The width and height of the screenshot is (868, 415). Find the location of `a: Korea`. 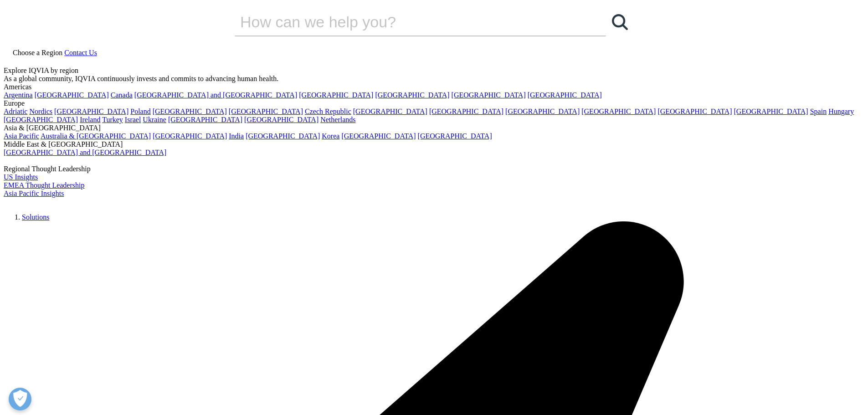

a: Korea is located at coordinates (330, 135).